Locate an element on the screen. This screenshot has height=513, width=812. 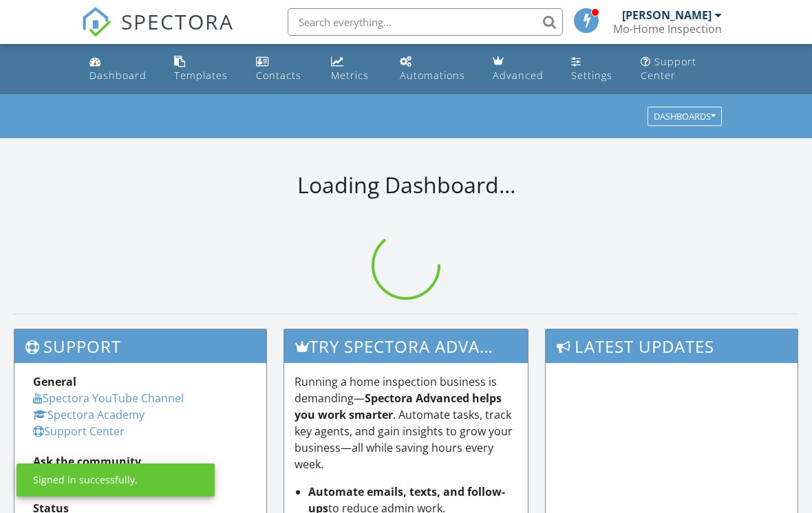
input: Search everything... is located at coordinates (425, 22).